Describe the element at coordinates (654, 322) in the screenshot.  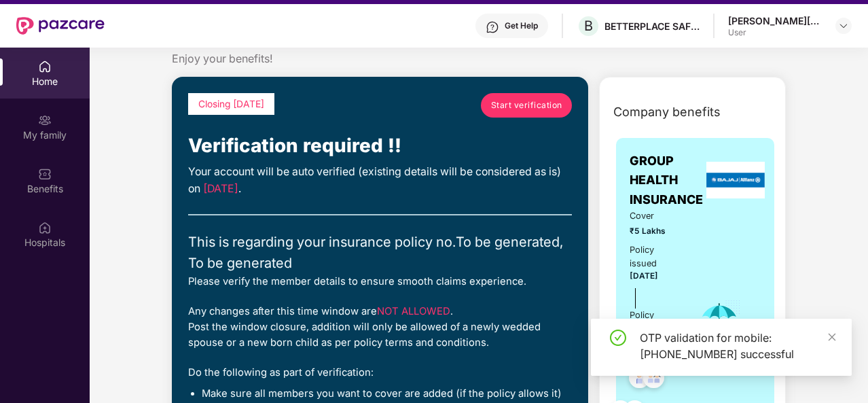
I see `div: Policy Expiry` at that location.